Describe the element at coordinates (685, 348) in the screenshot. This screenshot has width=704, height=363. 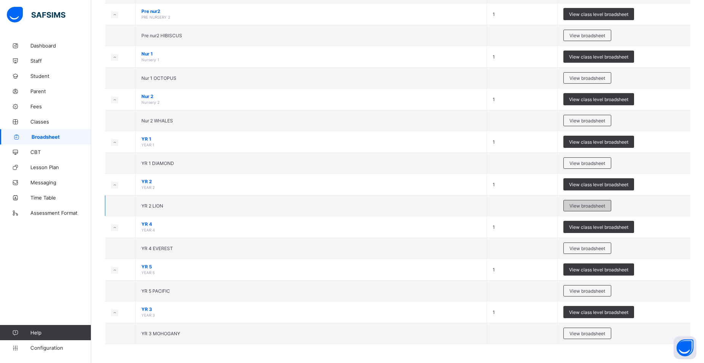
I see `button: Open asap` at that location.